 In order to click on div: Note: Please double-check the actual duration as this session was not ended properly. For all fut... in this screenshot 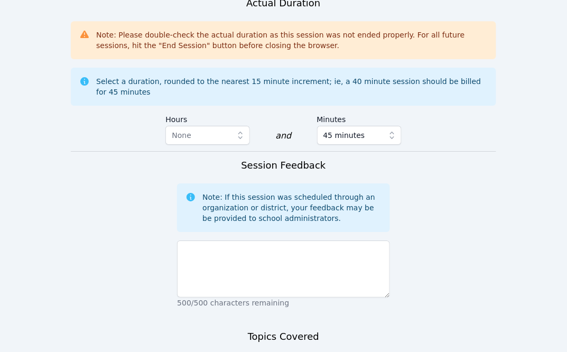, I will do `click(292, 40)`.